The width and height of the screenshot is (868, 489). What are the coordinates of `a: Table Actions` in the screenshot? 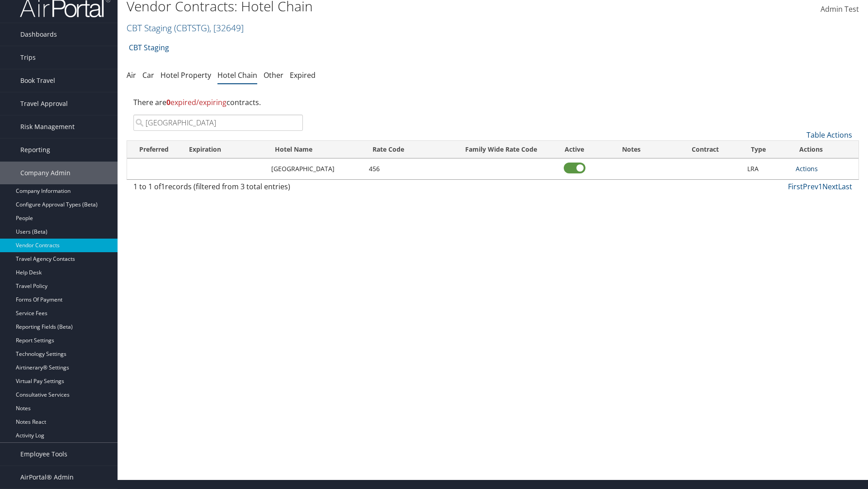 It's located at (829, 135).